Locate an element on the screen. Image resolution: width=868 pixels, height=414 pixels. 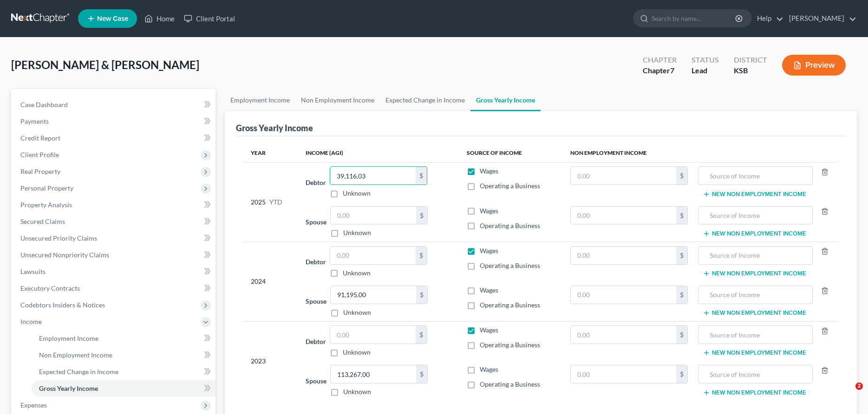
span: New Case is located at coordinates (112, 19).